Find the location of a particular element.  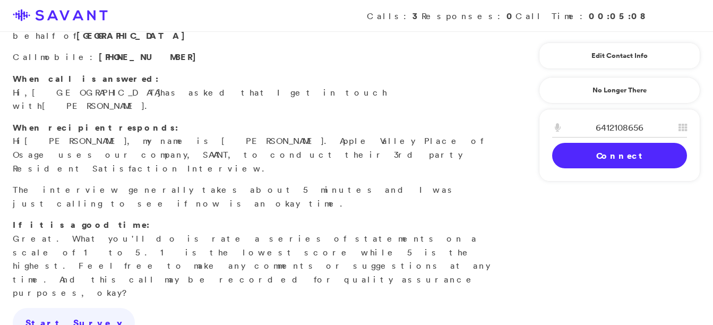

strong: When recipient responds: is located at coordinates (96, 127).